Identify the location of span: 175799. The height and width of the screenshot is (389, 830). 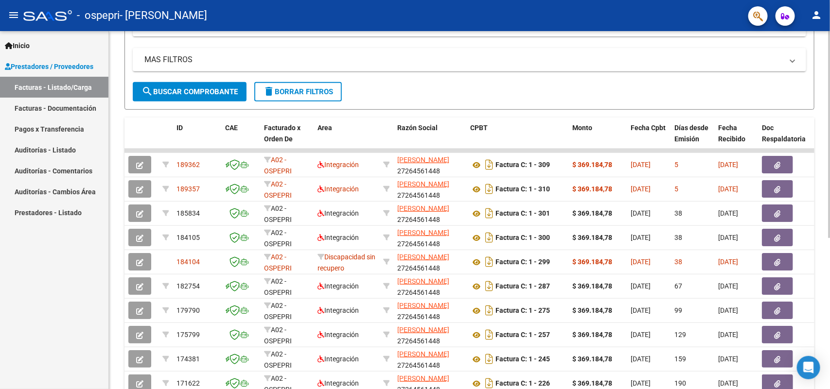
(188, 335).